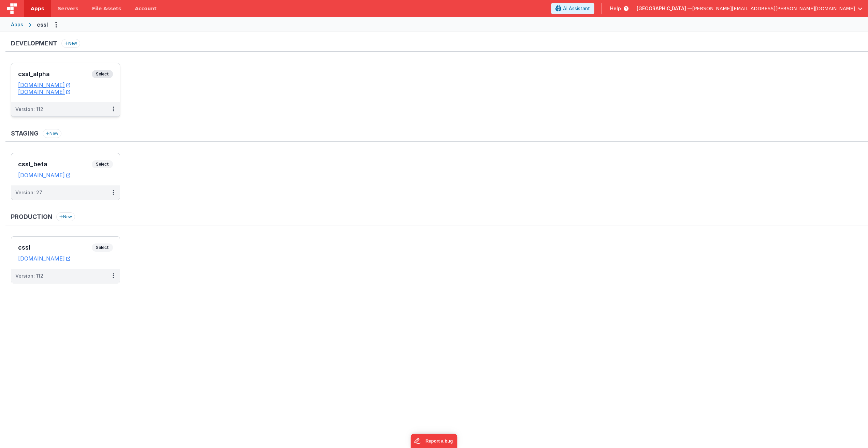  What do you see at coordinates (577, 8) in the screenshot?
I see `span: AI Assistant` at bounding box center [577, 8].